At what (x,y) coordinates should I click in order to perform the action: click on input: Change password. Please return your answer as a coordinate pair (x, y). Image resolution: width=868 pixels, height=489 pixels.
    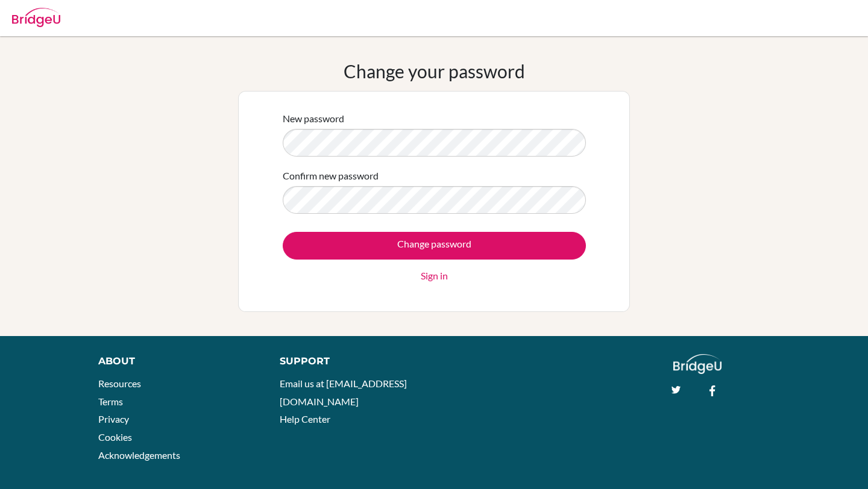
    Looking at the image, I should click on (434, 246).